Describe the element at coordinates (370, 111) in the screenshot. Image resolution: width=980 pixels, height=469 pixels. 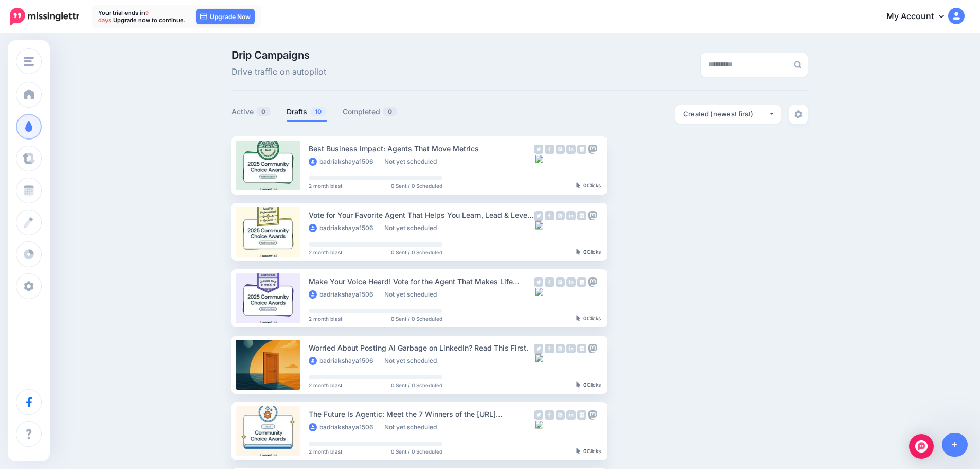
I see `a: Completed0` at that location.